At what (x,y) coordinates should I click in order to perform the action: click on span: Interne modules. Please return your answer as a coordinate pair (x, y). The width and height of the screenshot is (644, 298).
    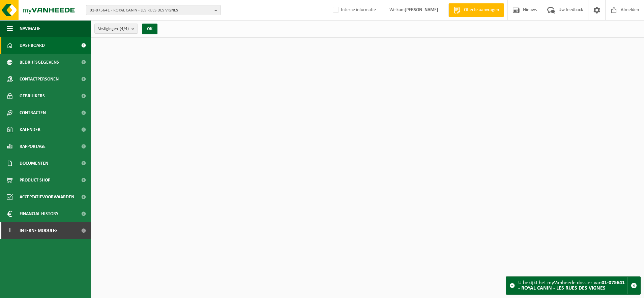
    Looking at the image, I should click on (38, 230).